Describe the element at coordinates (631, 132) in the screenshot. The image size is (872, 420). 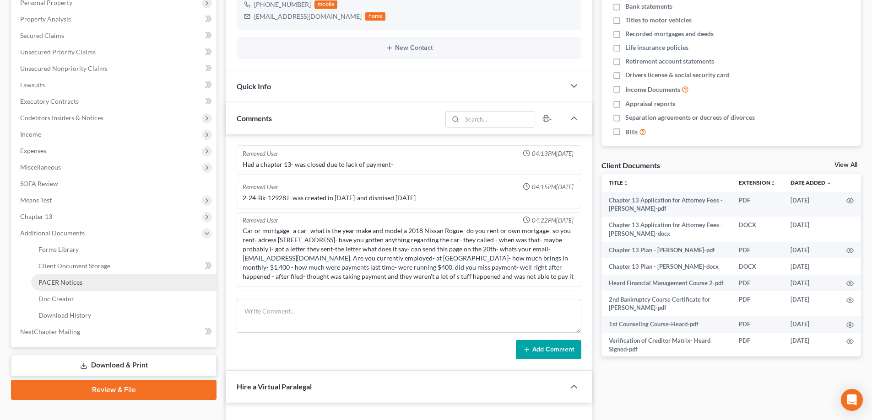
I see `span: Bills` at that location.